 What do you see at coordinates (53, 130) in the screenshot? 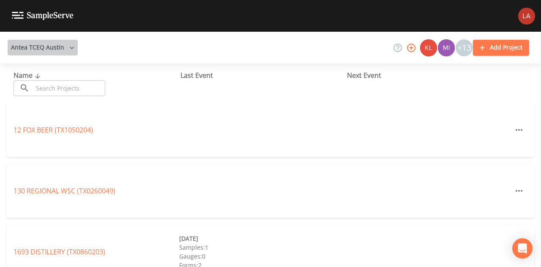
I see `a: 12 FOX BEER (TX1050204)` at bounding box center [53, 130].